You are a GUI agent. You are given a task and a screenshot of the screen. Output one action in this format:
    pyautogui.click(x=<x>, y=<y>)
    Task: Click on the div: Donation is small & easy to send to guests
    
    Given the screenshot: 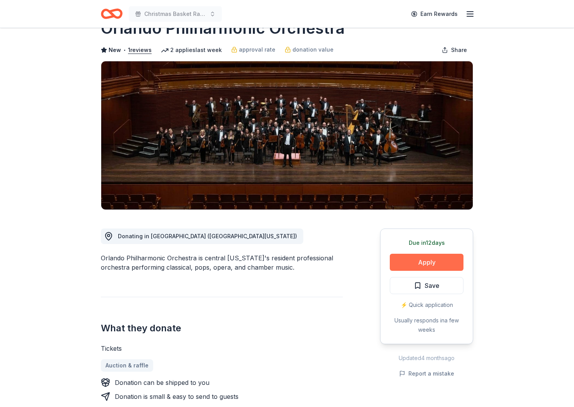 What is the action you would take?
    pyautogui.click(x=176, y=396)
    